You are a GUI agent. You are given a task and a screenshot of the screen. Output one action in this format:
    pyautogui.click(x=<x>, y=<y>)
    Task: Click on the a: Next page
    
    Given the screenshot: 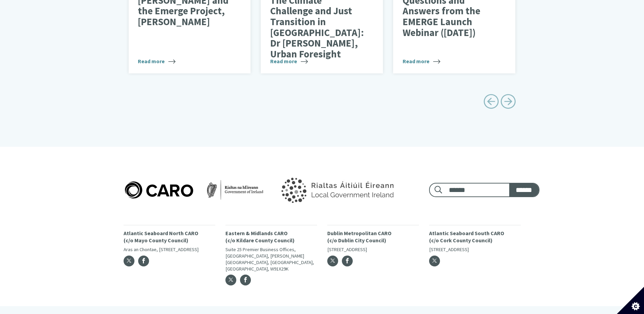 What is the action you would take?
    pyautogui.click(x=508, y=103)
    